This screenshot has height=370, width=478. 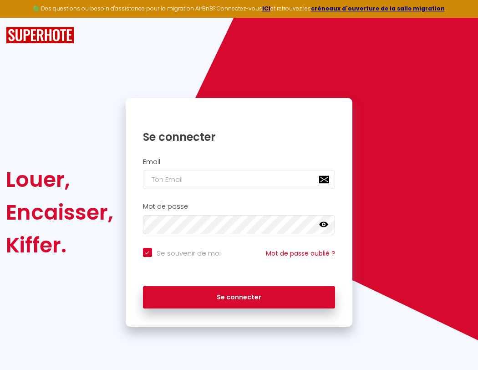 I want to click on h2: Email, so click(x=239, y=162).